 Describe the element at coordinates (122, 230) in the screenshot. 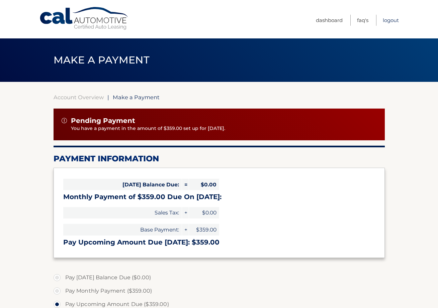

I see `span: Base Payment:` at that location.